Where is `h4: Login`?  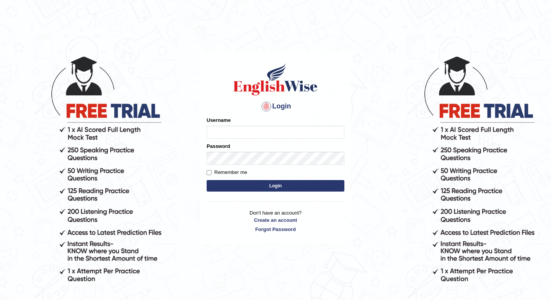 h4: Login is located at coordinates (276, 106).